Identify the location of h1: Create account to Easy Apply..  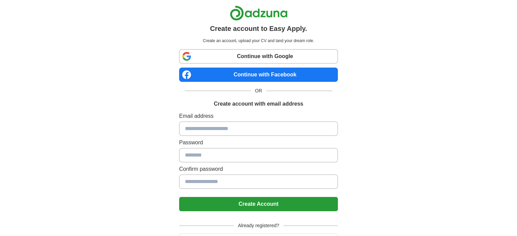
(259, 29).